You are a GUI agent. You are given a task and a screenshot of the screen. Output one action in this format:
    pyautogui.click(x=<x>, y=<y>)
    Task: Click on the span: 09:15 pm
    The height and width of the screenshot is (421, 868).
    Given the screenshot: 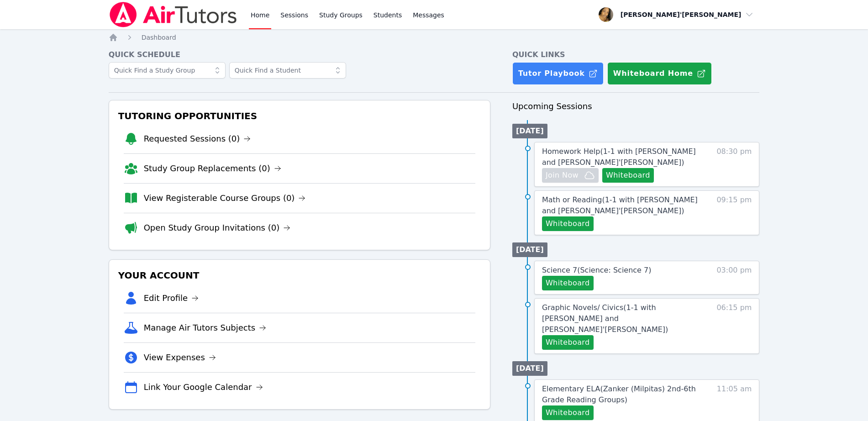 What is the action you would take?
    pyautogui.click(x=734, y=212)
    